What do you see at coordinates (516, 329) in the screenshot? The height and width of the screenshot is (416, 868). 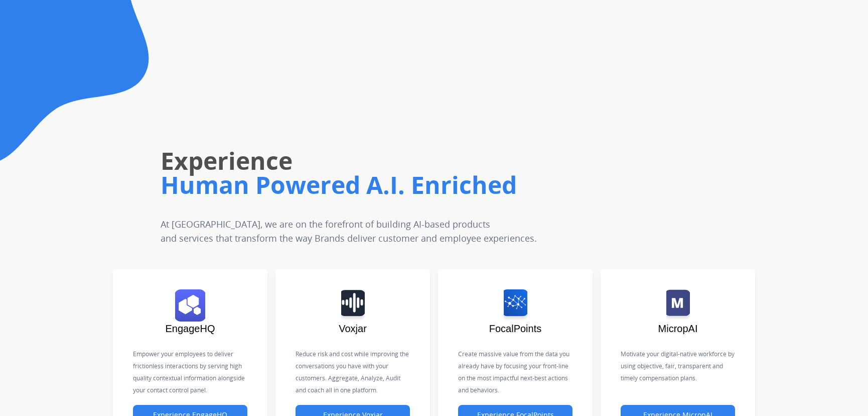 I see `span: FocalPoints` at bounding box center [516, 329].